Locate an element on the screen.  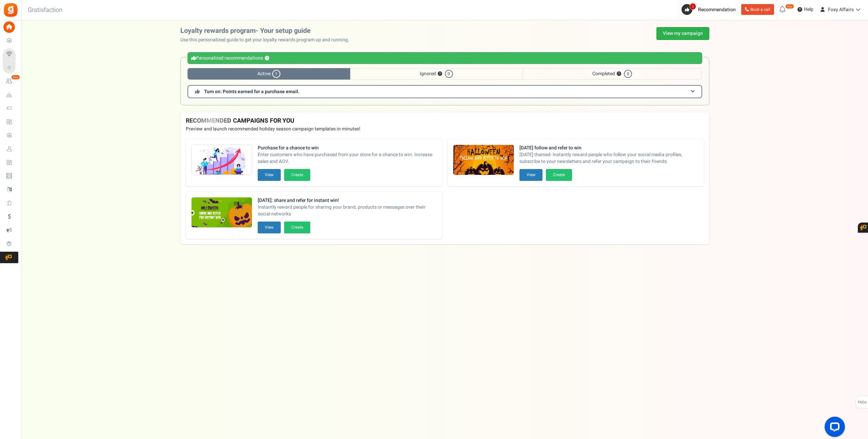
img: Gratisfaction is located at coordinates (11, 10).